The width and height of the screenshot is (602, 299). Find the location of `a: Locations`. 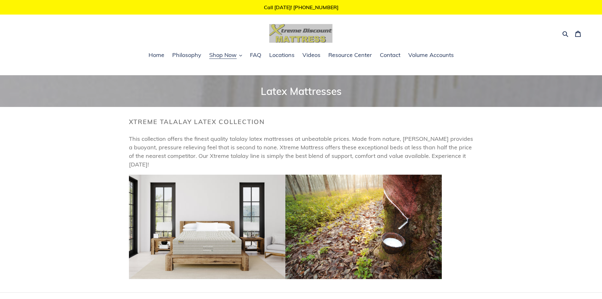

a: Locations is located at coordinates (282, 55).